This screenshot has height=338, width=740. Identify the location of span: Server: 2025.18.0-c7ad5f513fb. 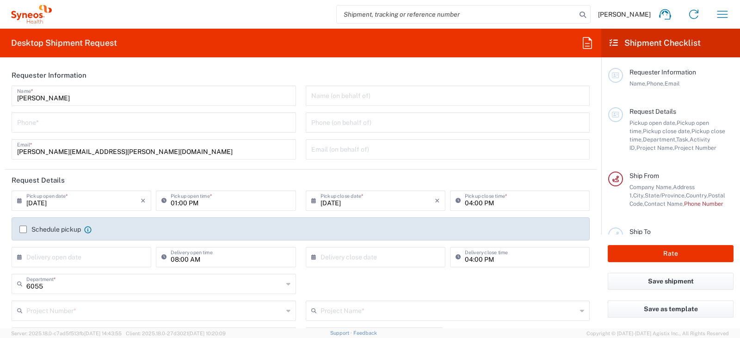
(66, 333).